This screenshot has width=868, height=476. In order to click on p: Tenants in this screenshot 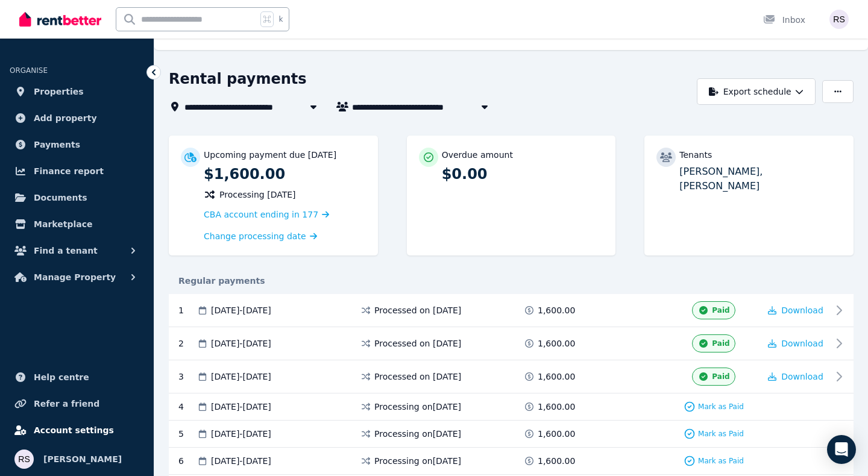, I will do `click(696, 154)`.